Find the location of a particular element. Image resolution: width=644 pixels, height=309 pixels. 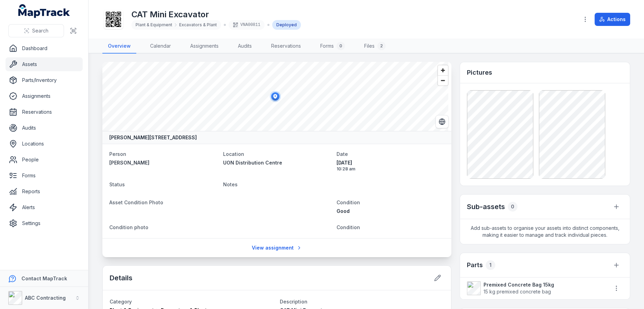

span: Person is located at coordinates (118, 154).